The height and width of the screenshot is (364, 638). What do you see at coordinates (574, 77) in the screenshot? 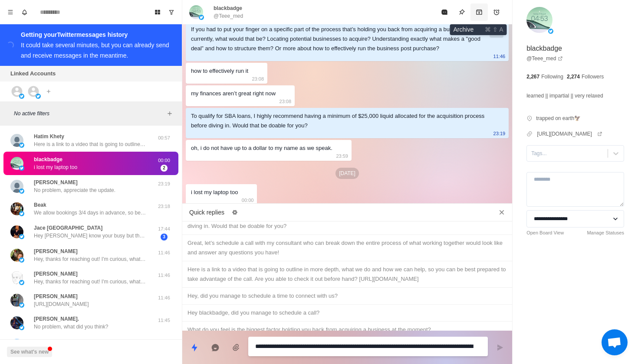
I see `p: 2,274` at bounding box center [574, 77].